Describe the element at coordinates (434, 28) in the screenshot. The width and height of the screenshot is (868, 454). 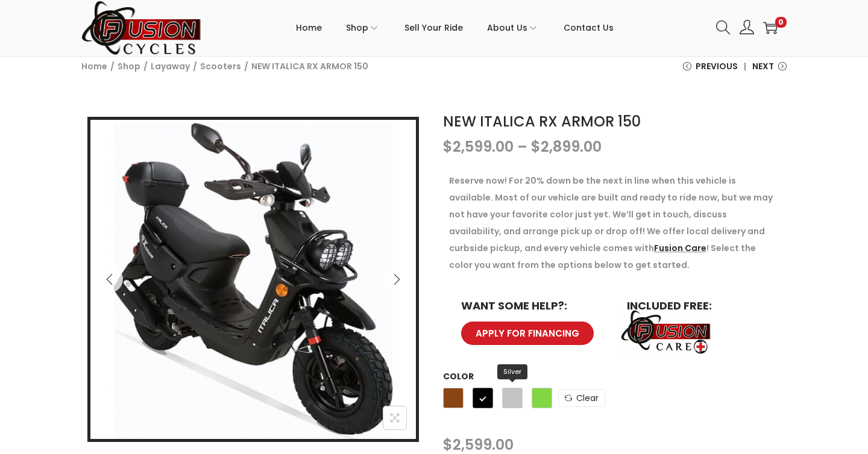
I see `span: Sell Your Ride` at that location.